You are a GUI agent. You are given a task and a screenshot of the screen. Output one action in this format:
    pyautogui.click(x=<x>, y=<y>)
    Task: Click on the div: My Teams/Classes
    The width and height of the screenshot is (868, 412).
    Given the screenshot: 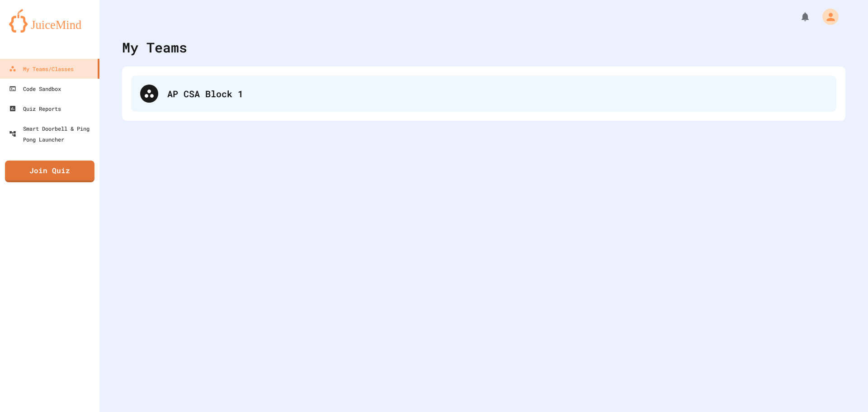 What is the action you would take?
    pyautogui.click(x=41, y=69)
    